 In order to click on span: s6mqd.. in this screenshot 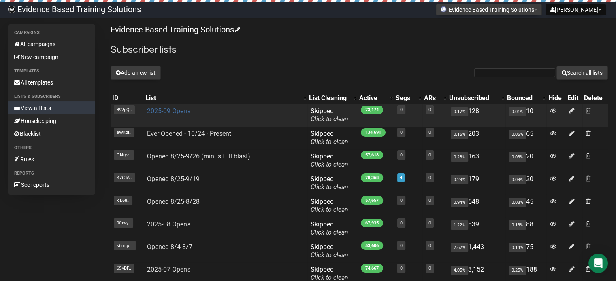, I will do `click(125, 246)`.